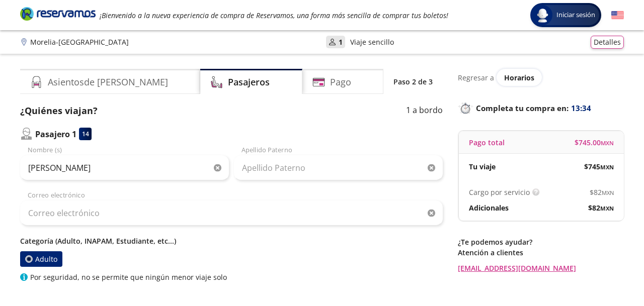 The height and width of the screenshot is (306, 644). Describe the element at coordinates (482, 166) in the screenshot. I see `p: Tu viaje` at that location.